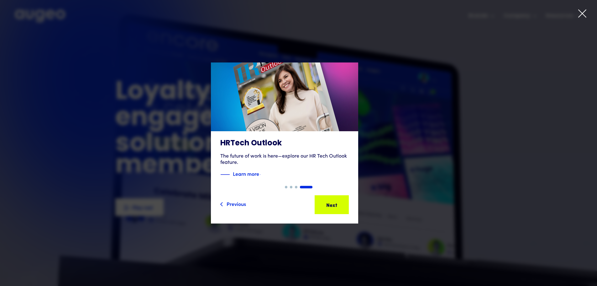 The width and height of the screenshot is (597, 286). I want to click on div: Previous, so click(236, 203).